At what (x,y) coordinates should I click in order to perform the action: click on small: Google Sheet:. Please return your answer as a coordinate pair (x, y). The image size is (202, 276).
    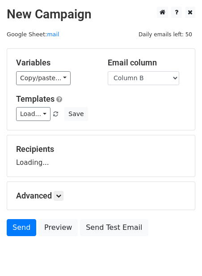
    Looking at the image, I should click on (33, 34).